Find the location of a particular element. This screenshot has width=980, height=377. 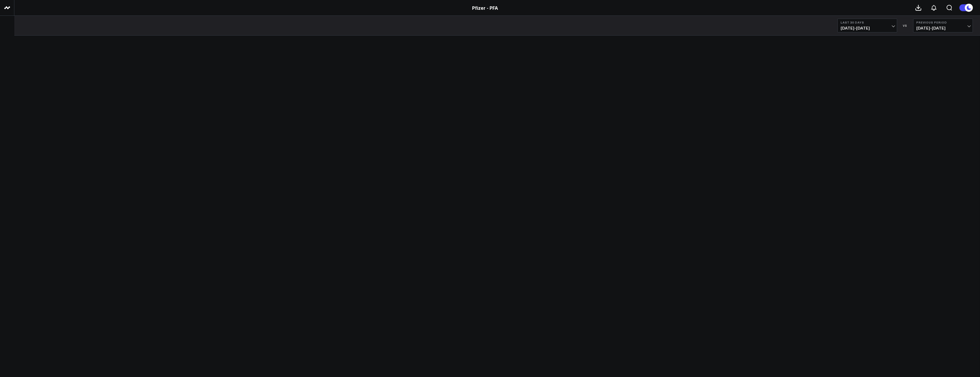

b: Previous Period is located at coordinates (943, 23).